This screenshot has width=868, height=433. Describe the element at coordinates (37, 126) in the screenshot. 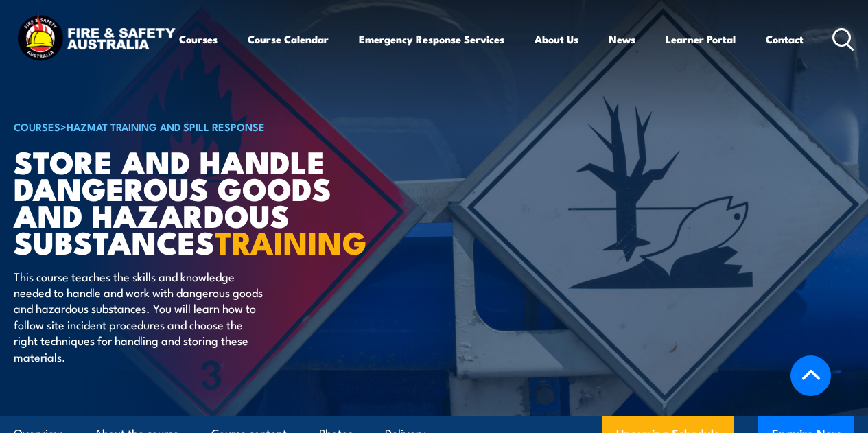

I see `a: COURSES` at that location.